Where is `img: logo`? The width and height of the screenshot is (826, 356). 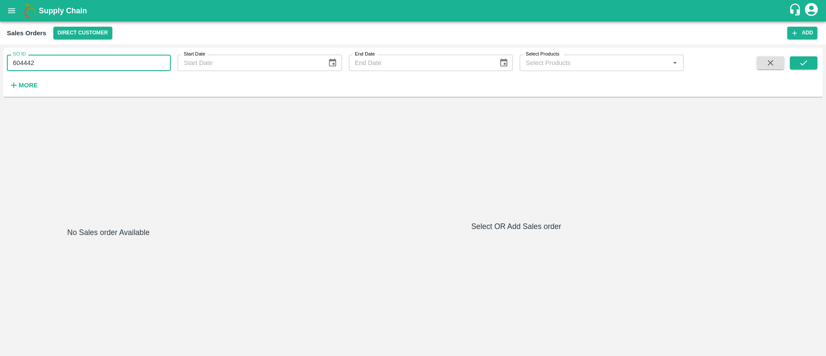
img: logo is located at coordinates (30, 11).